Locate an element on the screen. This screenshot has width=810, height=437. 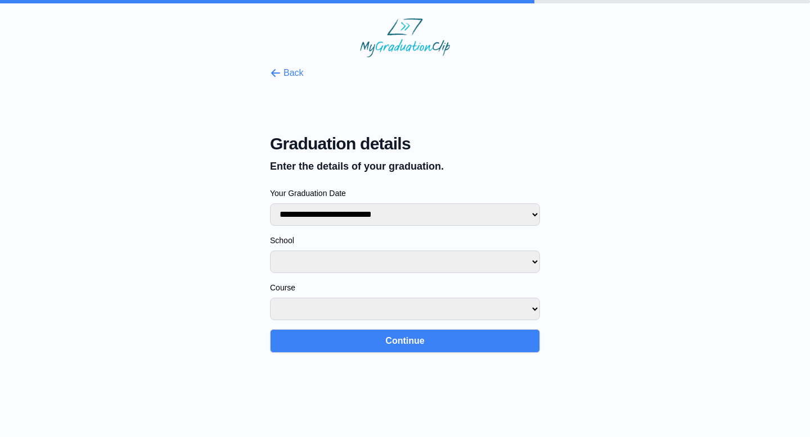
label: School is located at coordinates (405, 241).